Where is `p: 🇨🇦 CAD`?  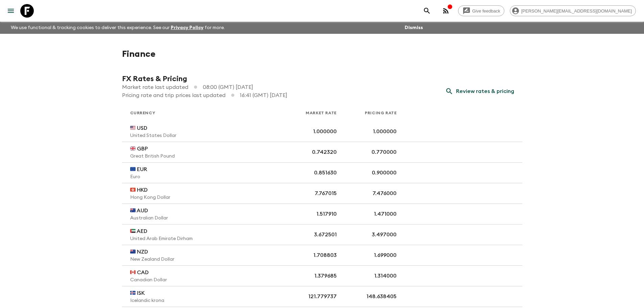
p: 🇨🇦 CAD is located at coordinates (204, 272).